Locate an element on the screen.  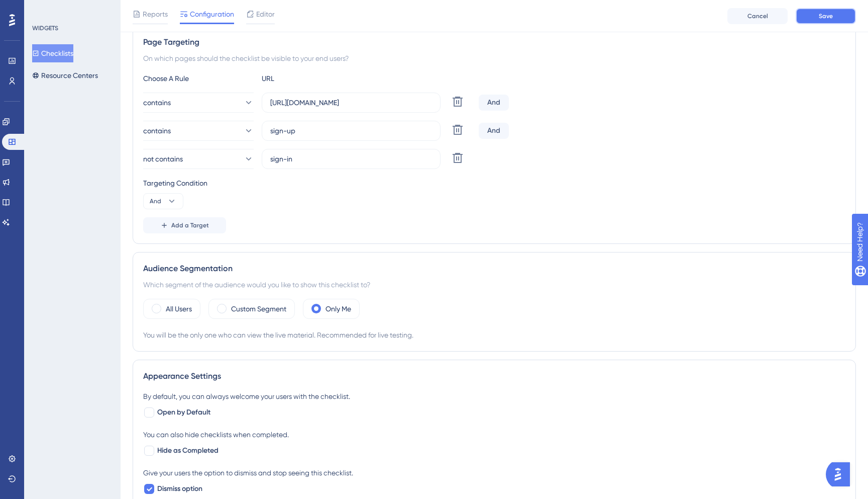
span: Add a Target is located at coordinates (190, 225).